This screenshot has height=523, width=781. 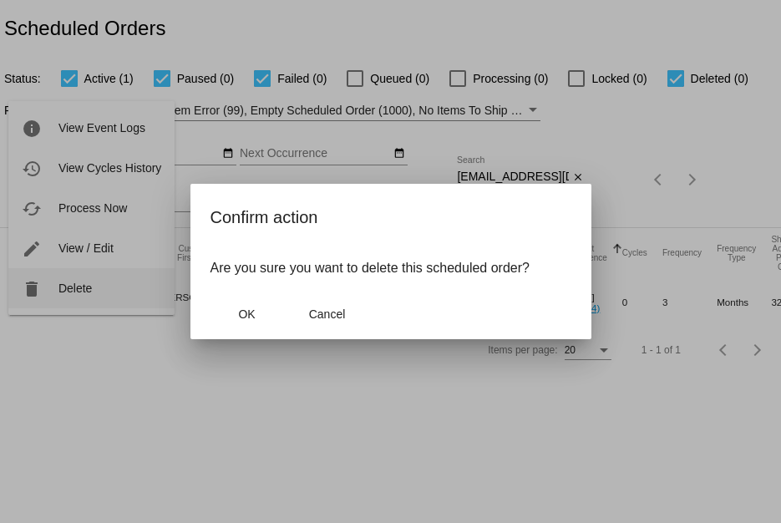 What do you see at coordinates (246, 314) in the screenshot?
I see `span: OK` at bounding box center [246, 314].